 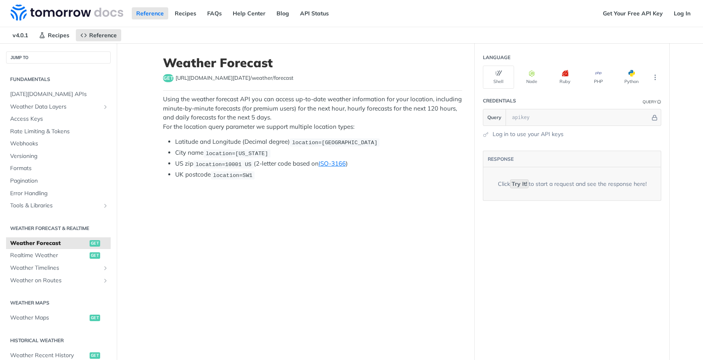 What do you see at coordinates (312, 113) in the screenshot?
I see `p: Using the weather forecast API you can access up-to-date weather information for your location, i...` at bounding box center [312, 113].